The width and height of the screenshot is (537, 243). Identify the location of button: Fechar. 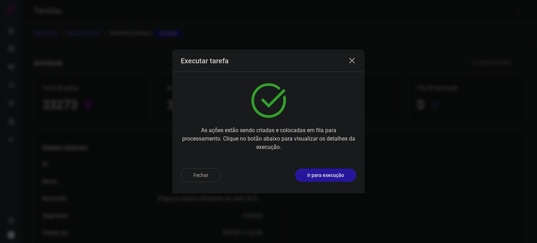
(201, 175).